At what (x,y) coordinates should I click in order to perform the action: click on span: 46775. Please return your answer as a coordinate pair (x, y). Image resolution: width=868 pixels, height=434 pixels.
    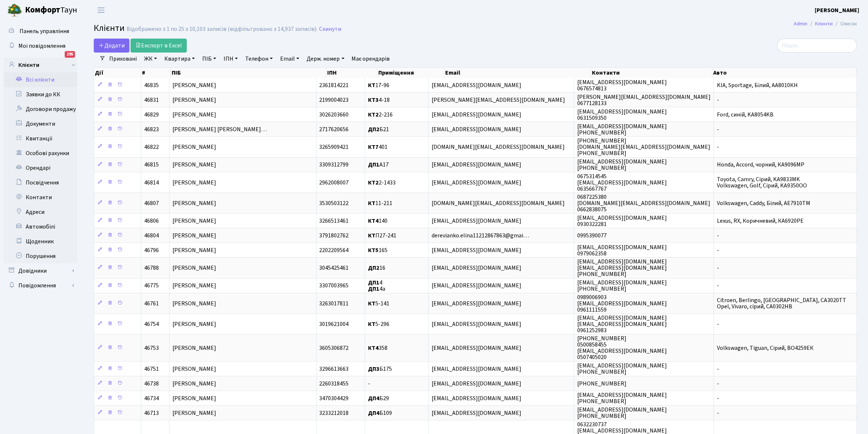
    Looking at the image, I should click on (152, 286).